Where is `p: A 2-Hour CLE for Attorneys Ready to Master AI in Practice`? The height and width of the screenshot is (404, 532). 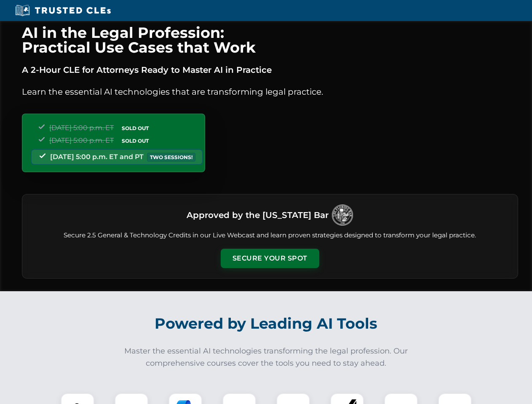
p: A 2-Hour CLE for Attorneys Ready to Master AI in Practice is located at coordinates (270, 70).